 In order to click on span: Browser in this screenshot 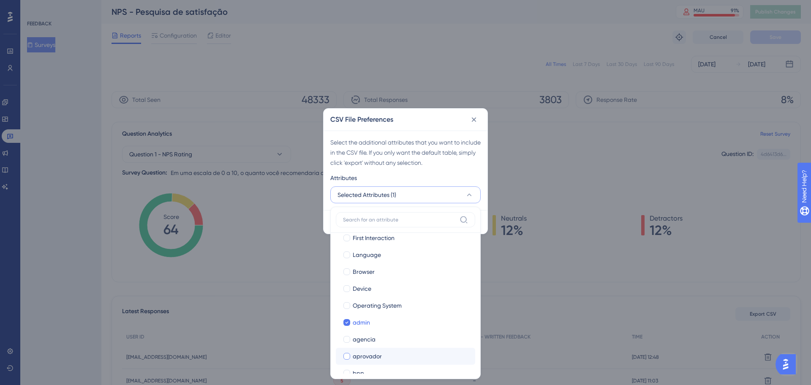, I will do `click(364, 272)`.